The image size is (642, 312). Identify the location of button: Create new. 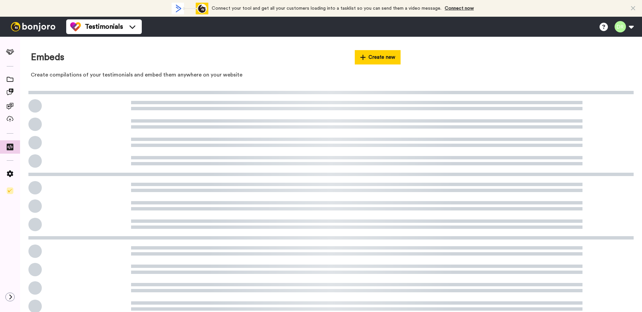
(378, 57).